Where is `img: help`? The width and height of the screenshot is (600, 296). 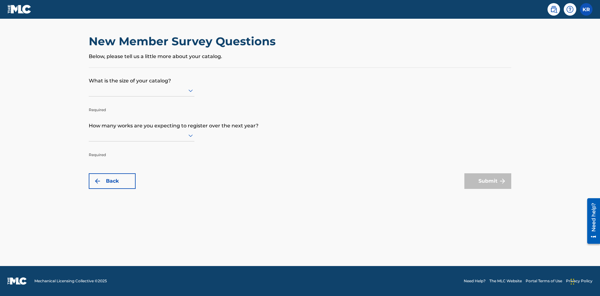
img: help is located at coordinates (570, 9).